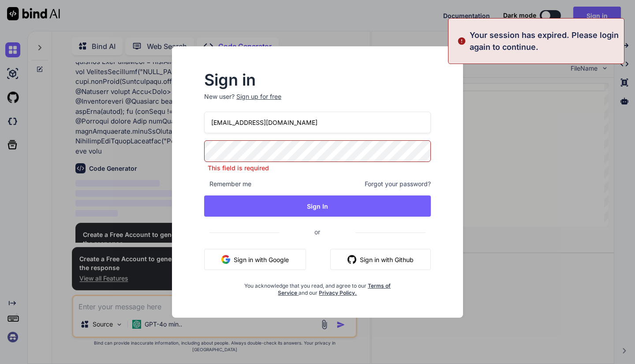 The image size is (635, 364). I want to click on p: New user?, so click(318, 102).